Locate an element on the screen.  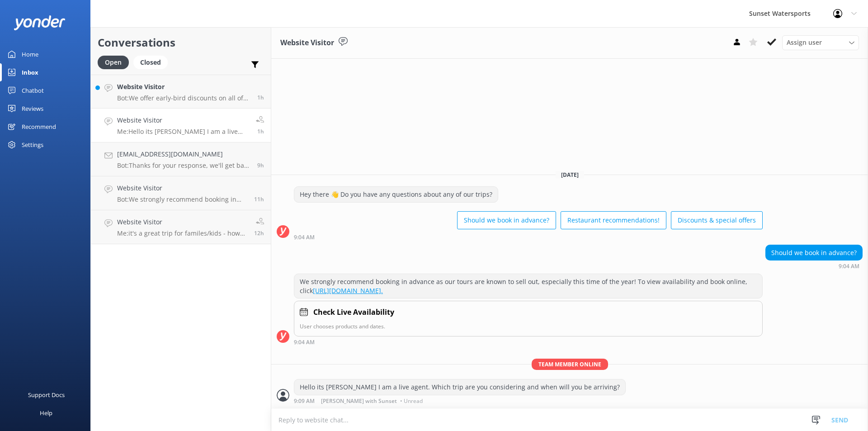
button: Discounts & special offers is located at coordinates (716, 220).